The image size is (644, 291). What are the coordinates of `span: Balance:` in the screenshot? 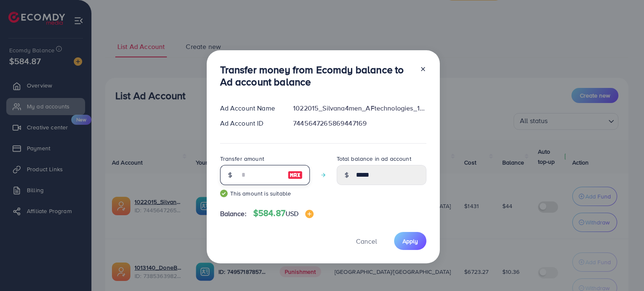 It's located at (233, 213).